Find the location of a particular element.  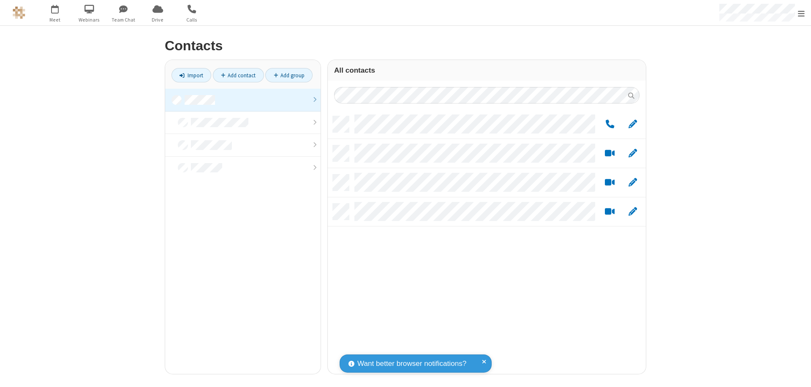

span: Want better browser notifications? is located at coordinates (412, 364).